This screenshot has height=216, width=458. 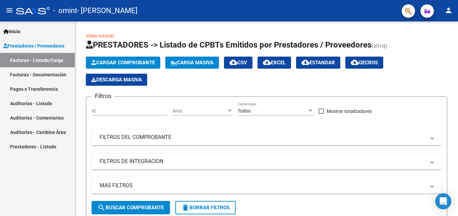 I want to click on mat-expansion-panel-header: FILTROS DEL COMPROBANTE, so click(x=266, y=137).